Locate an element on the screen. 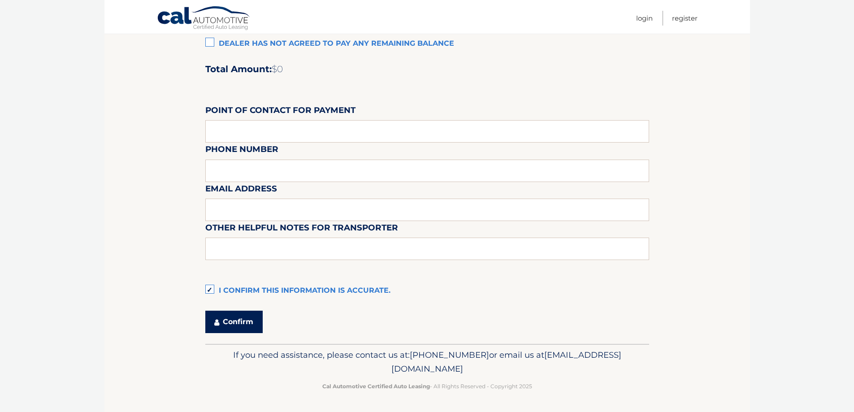 The image size is (854, 412). a: Cal Automotive is located at coordinates (204, 19).